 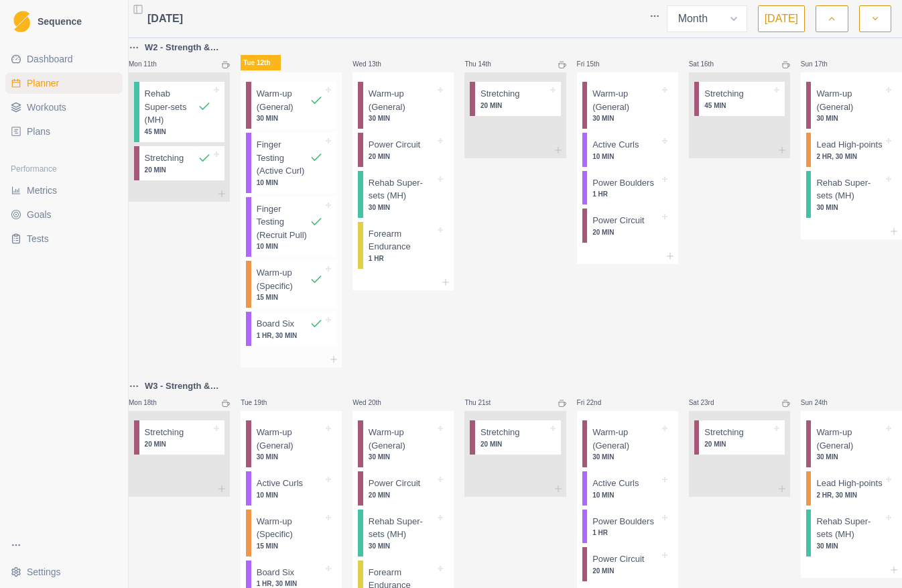 I want to click on span: Workouts, so click(x=46, y=107).